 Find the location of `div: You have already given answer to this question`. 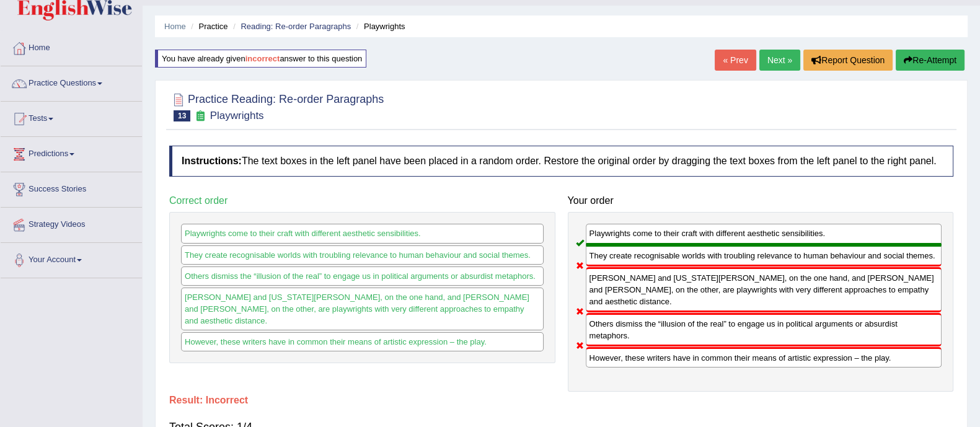

div: You have already given answer to this question is located at coordinates (261, 58).